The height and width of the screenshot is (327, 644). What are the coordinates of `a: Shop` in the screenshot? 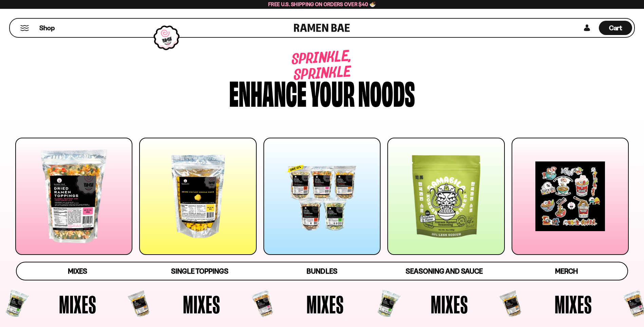 It's located at (47, 28).